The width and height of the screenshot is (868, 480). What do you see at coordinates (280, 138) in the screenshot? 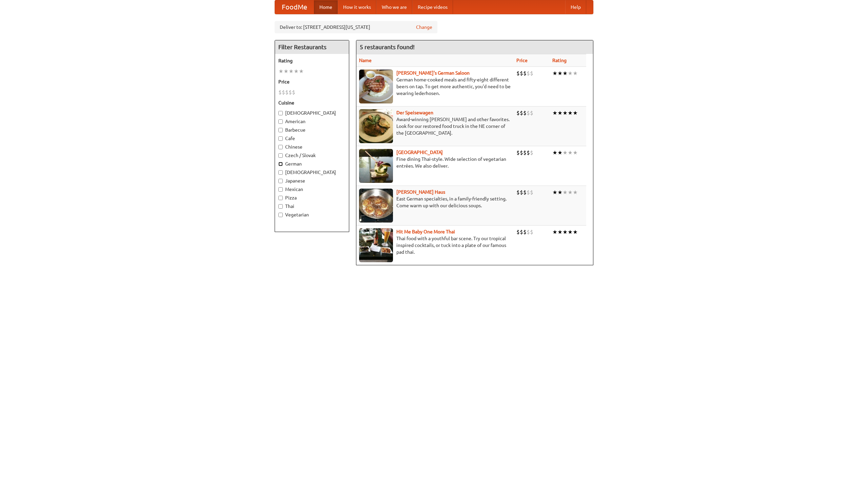
I see `input: Cafe` at bounding box center [280, 138].